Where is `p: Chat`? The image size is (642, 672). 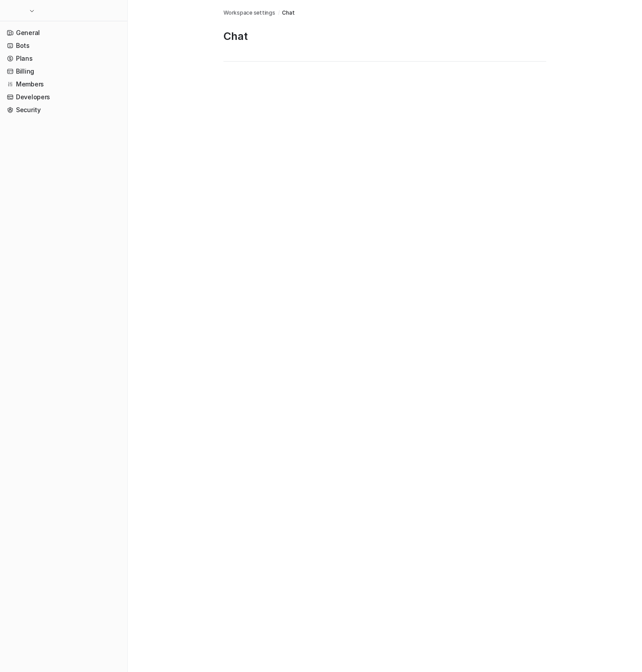
p: Chat is located at coordinates (385, 37).